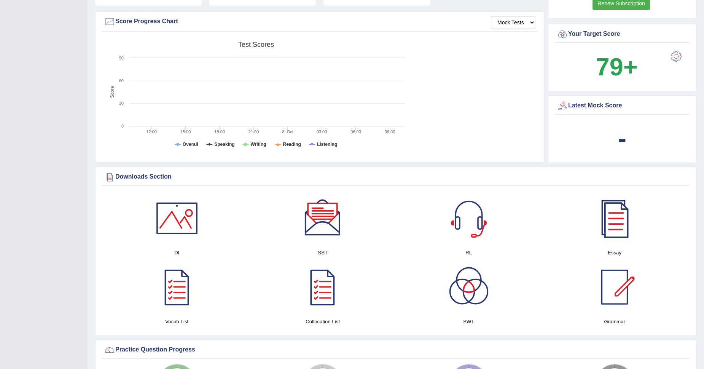 The width and height of the screenshot is (704, 369). I want to click on h4: RL, so click(469, 252).